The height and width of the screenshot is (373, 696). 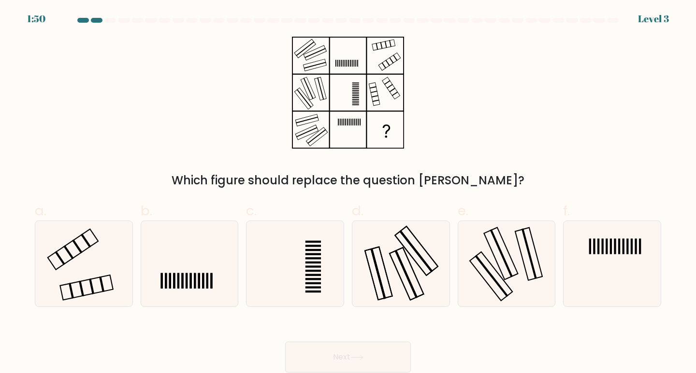 What do you see at coordinates (566, 211) in the screenshot?
I see `span: f.` at bounding box center [566, 211].